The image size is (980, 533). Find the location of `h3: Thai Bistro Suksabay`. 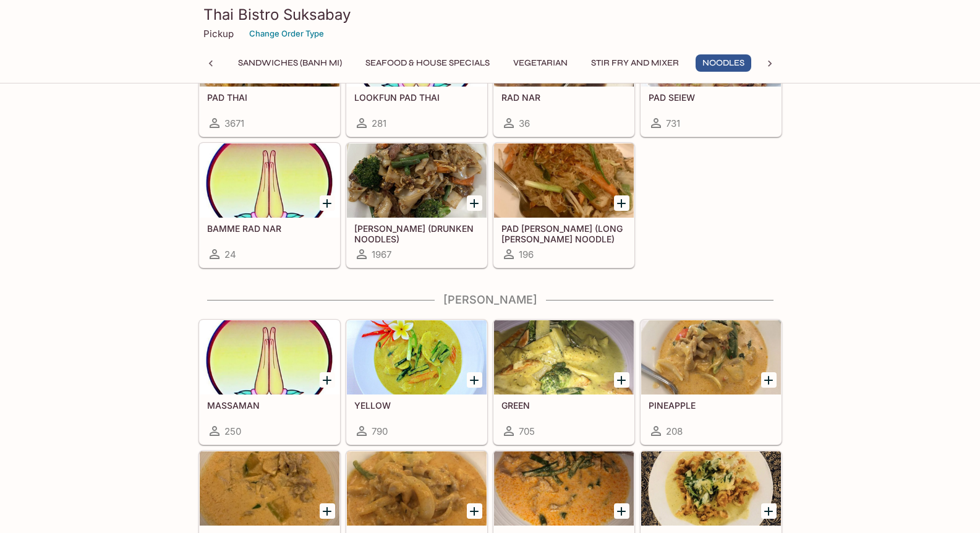

h3: Thai Bistro Suksabay is located at coordinates (490, 14).